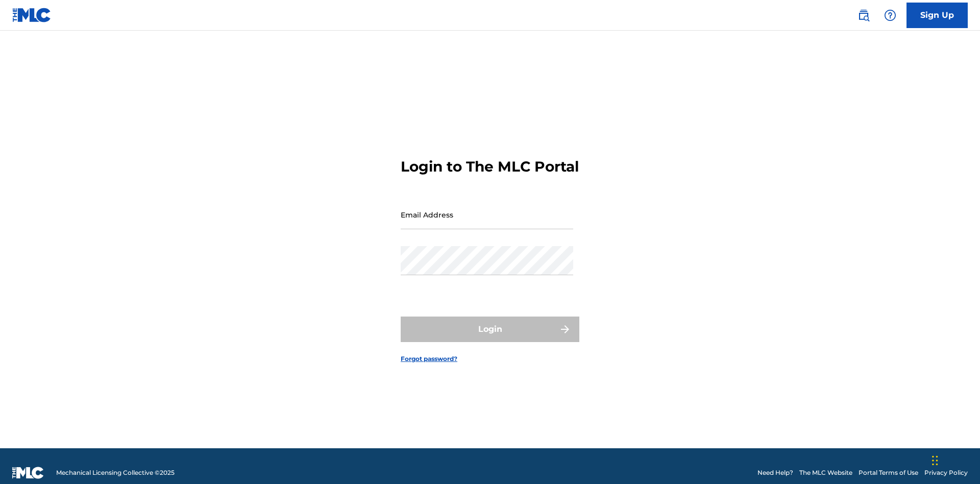 The height and width of the screenshot is (484, 980). I want to click on a: The MLC Website, so click(825, 473).